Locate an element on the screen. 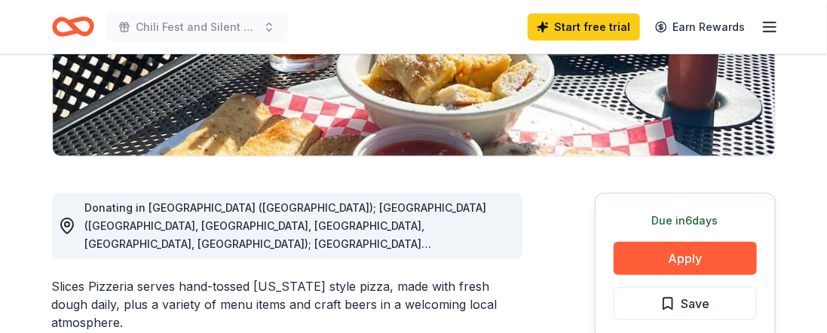 This screenshot has width=827, height=333. span: Chili Fest and Silent Auction is located at coordinates (197, 27).